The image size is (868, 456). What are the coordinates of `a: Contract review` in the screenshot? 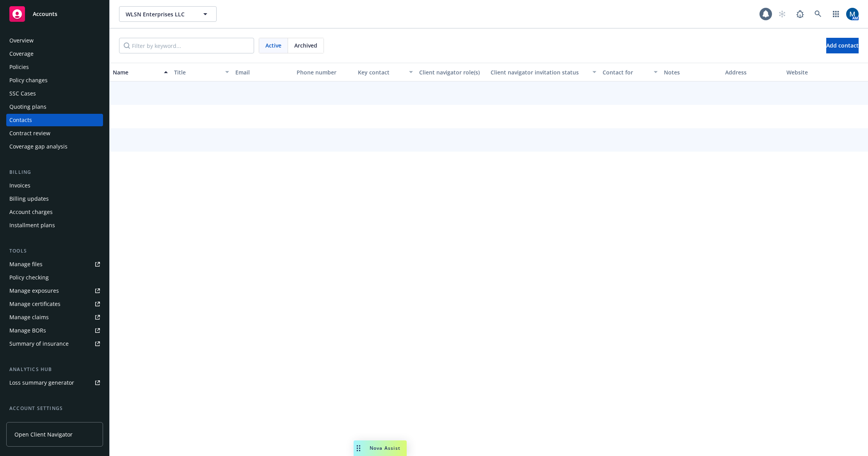 It's located at (55, 133).